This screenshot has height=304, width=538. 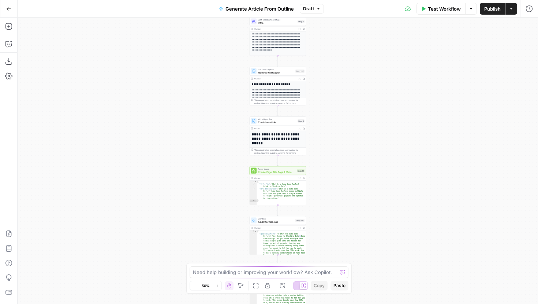 What do you see at coordinates (276, 219) in the screenshot?
I see `span: Workflow` at bounding box center [276, 219].